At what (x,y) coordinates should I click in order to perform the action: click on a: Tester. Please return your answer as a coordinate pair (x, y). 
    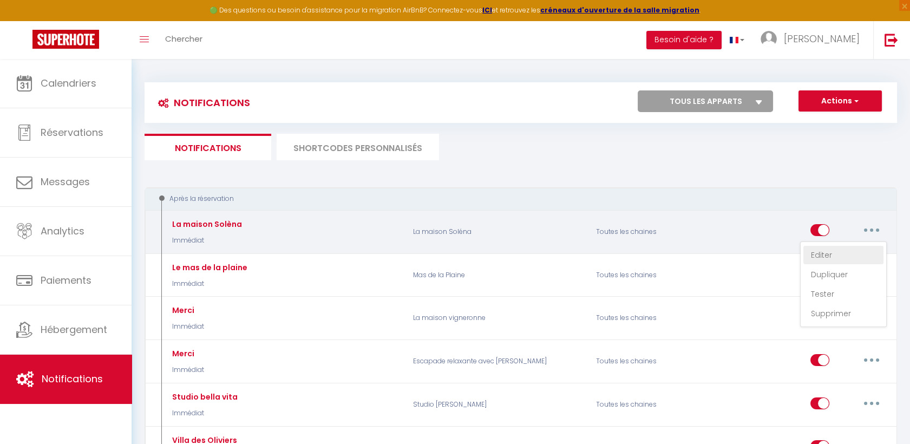
    Looking at the image, I should click on (843, 294).